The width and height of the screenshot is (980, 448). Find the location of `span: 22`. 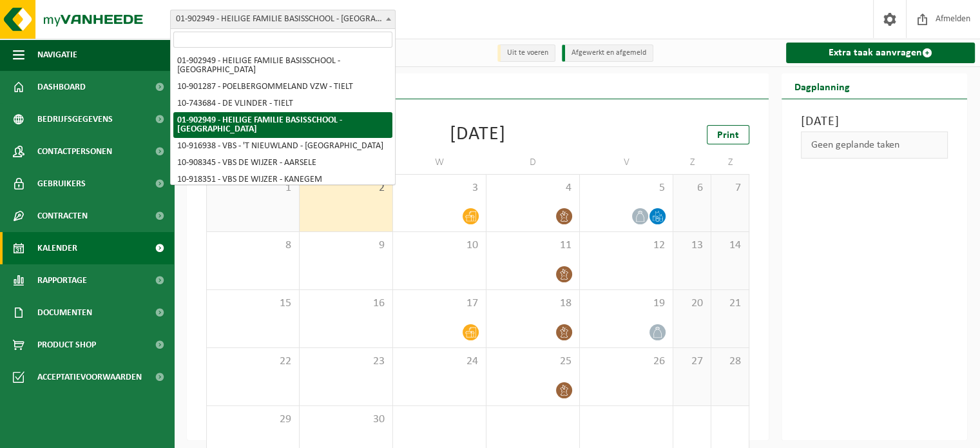

span: 22 is located at coordinates (252, 362).